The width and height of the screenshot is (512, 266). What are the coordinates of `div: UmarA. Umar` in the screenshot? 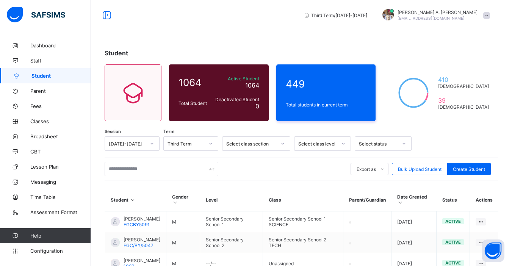 It's located at (434, 15).